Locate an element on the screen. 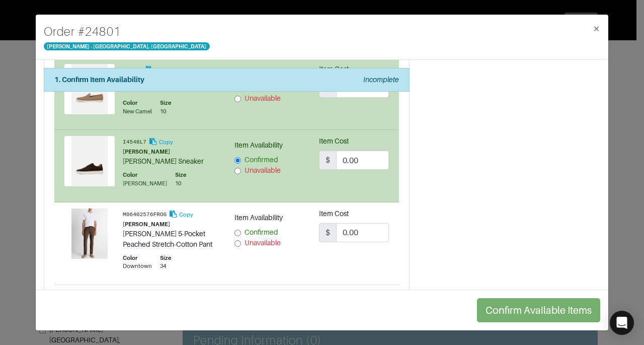 The image size is (644, 345). button: Close is located at coordinates (596, 29).